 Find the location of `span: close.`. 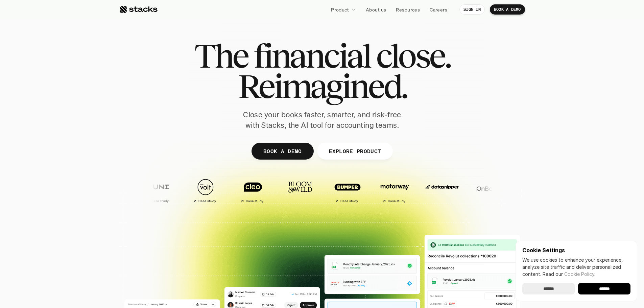

span: close. is located at coordinates (413, 56).